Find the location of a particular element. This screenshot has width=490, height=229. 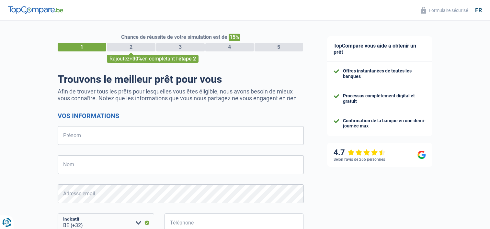

h2: Vos informations is located at coordinates (181, 116).